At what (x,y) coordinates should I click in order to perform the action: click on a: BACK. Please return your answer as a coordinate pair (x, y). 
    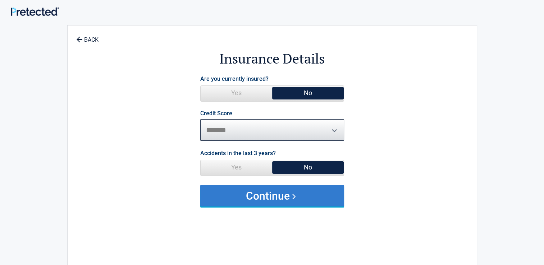
    Looking at the image, I should click on (87, 36).